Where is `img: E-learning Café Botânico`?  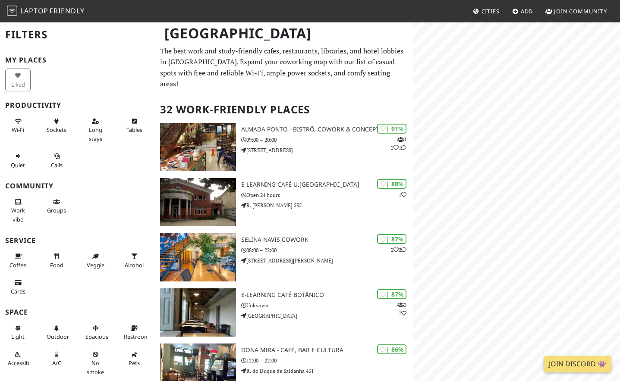 img: E-learning Café Botânico is located at coordinates (198, 313).